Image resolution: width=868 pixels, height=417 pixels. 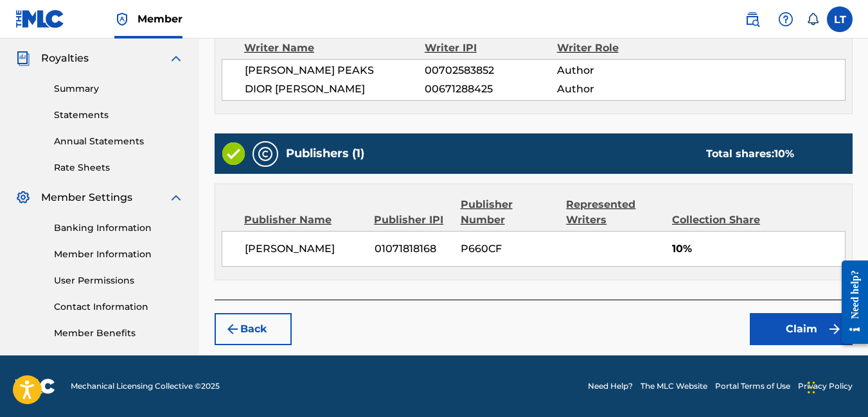 I want to click on div: Total shares:, so click(x=750, y=154).